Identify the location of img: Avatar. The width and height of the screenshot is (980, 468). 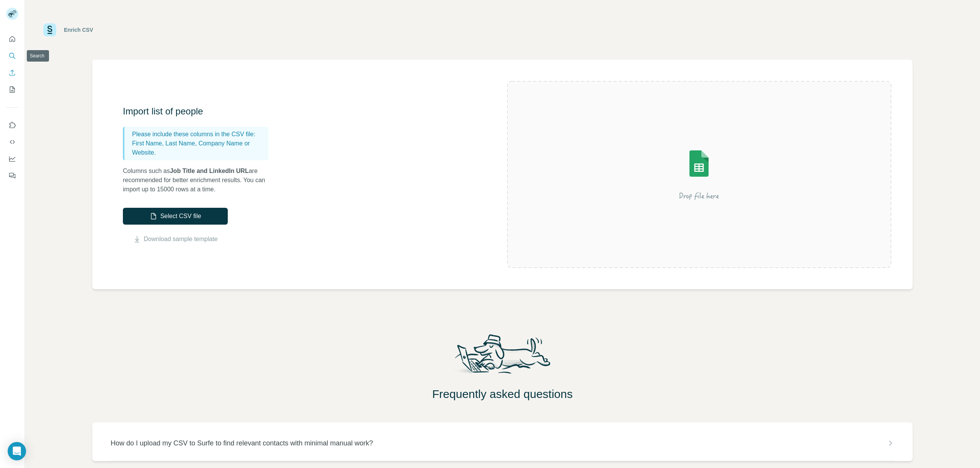
(12, 13).